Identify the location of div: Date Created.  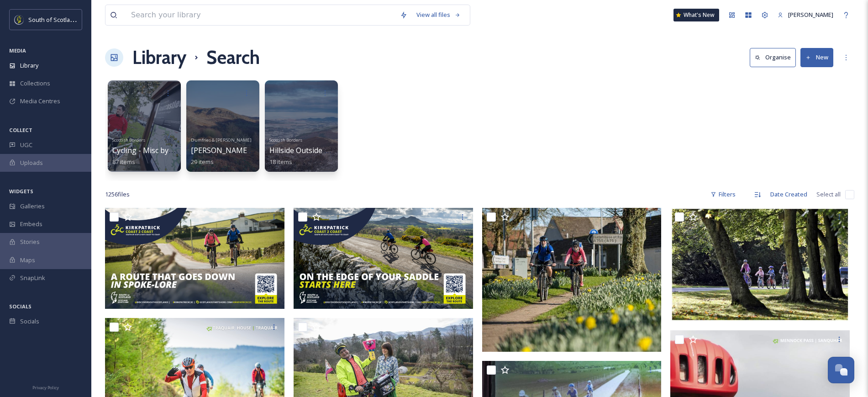
(788, 194).